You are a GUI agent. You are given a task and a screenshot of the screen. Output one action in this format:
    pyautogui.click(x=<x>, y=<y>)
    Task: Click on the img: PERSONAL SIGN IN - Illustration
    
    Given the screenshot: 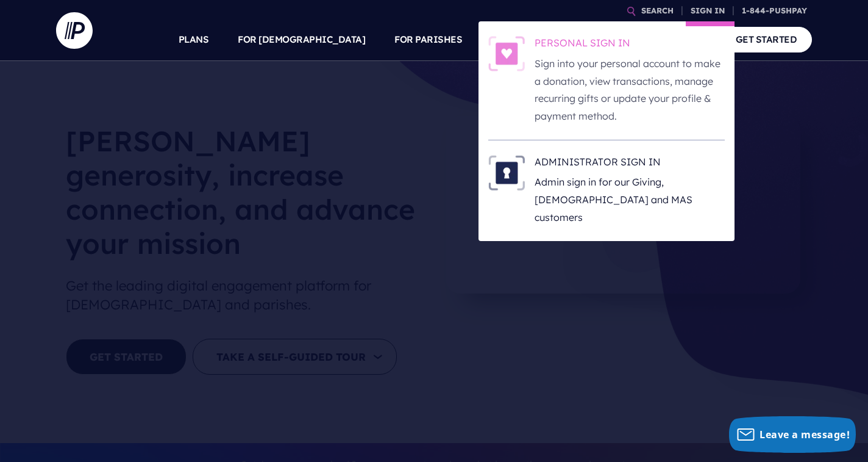 What is the action you would take?
    pyautogui.click(x=507, y=54)
    